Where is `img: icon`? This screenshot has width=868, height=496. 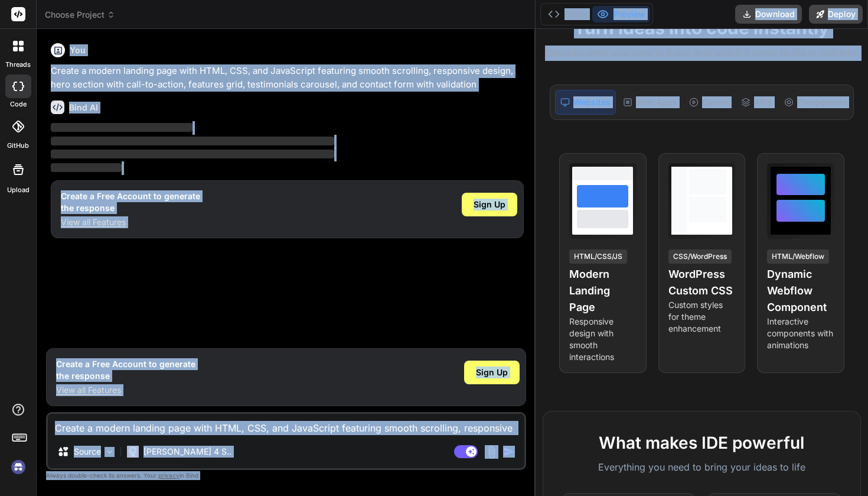
img: icon is located at coordinates (509, 451).